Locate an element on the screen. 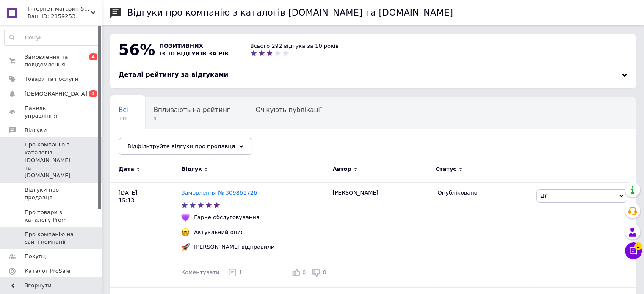  input: Пошук is located at coordinates (52, 38).